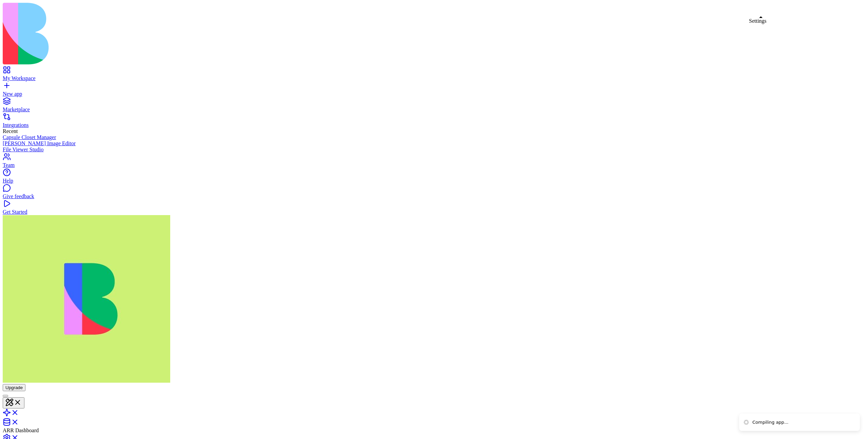 The height and width of the screenshot is (439, 868). What do you see at coordinates (10, 131) in the screenshot?
I see `span: Recent` at bounding box center [10, 131].